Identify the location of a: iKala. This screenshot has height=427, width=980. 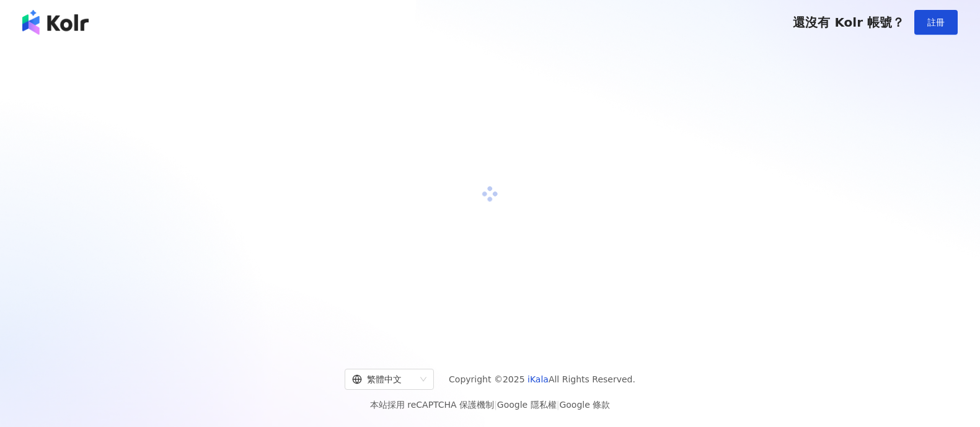
(538, 379).